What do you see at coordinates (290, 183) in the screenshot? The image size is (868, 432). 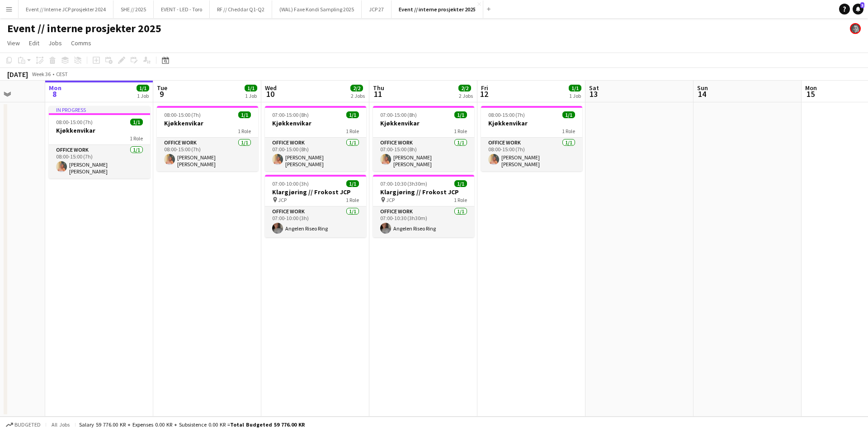 I see `span: 07:00-10:00 (3h)` at bounding box center [290, 183].